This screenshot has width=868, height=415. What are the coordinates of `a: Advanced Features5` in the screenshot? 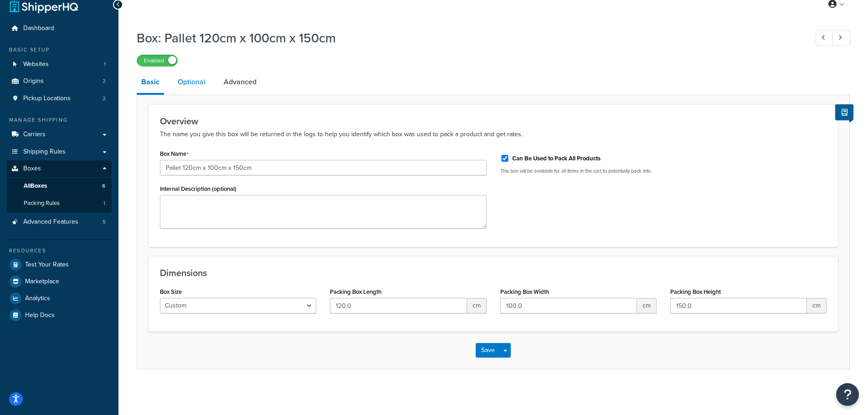 It's located at (59, 222).